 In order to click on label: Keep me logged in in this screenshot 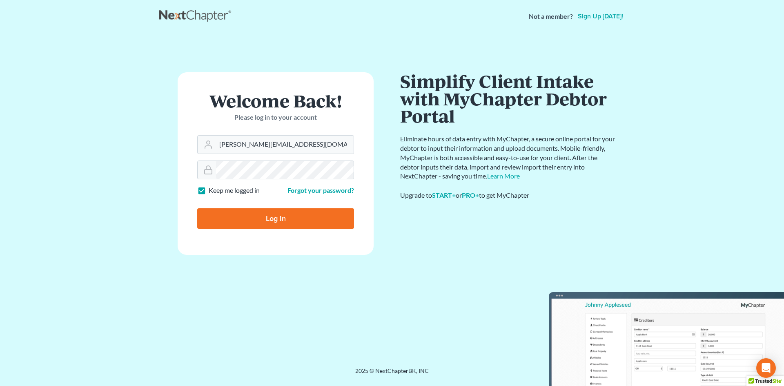, I will do `click(234, 190)`.